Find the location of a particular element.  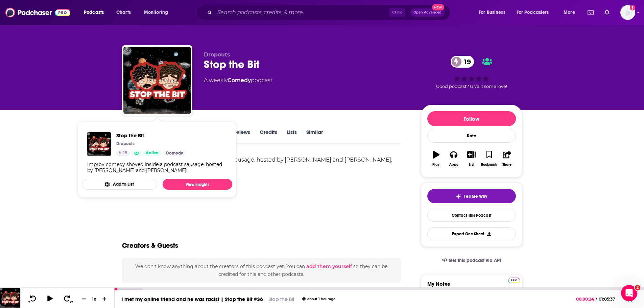

a: Get this podcast via API is located at coordinates (471, 260).